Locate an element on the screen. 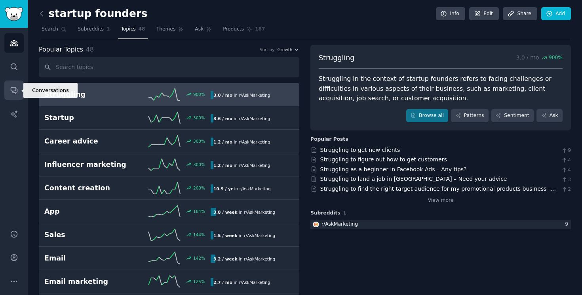 The image size is (582, 295). a: Add is located at coordinates (556, 14).